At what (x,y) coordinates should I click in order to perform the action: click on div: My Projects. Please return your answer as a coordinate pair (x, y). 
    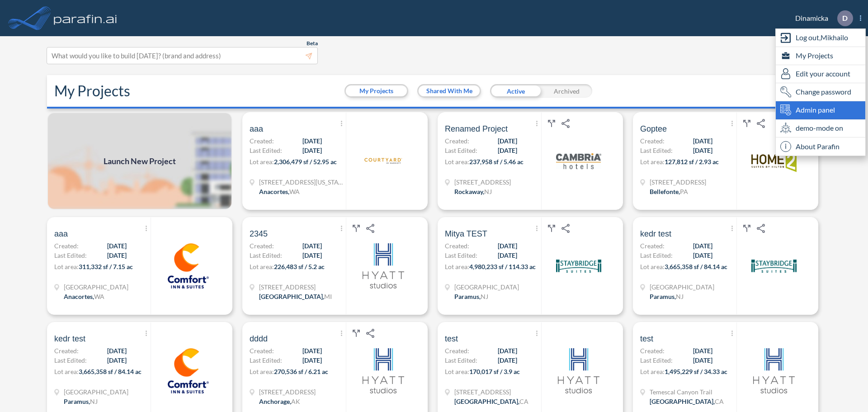
    Looking at the image, I should click on (821, 56).